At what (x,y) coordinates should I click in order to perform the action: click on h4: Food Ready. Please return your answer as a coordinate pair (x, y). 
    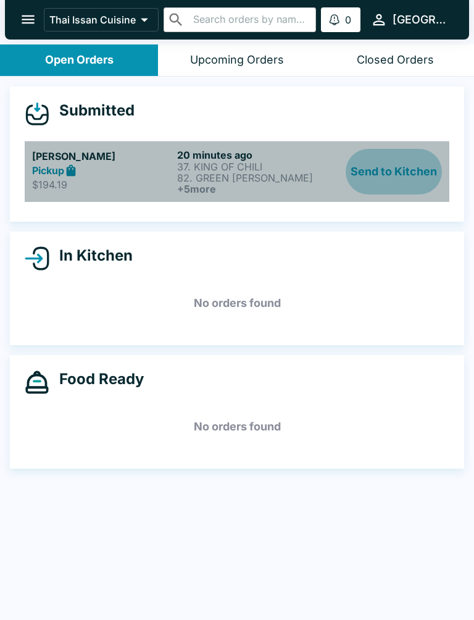
    Looking at the image, I should click on (96, 379).